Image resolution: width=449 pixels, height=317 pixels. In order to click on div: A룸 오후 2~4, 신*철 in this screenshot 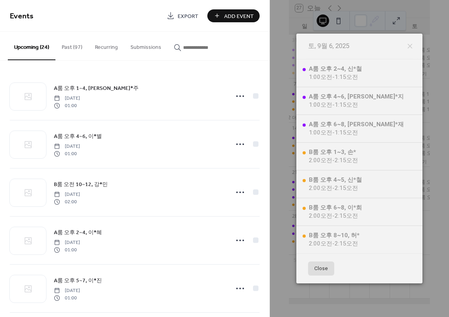, I will do `click(335, 69)`.